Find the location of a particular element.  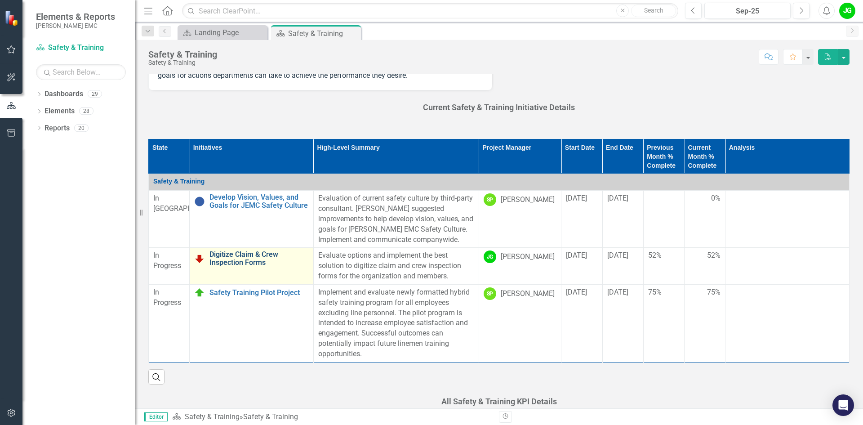

img: Below Target is located at coordinates (199, 258).